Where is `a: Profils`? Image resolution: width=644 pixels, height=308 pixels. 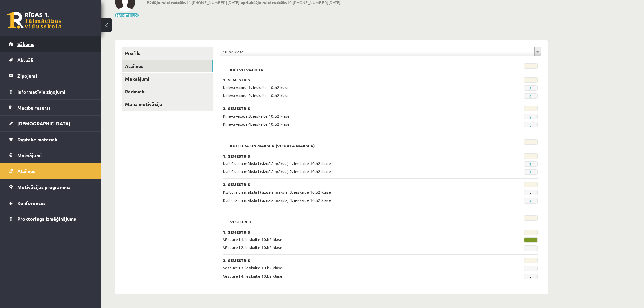 a: Profils is located at coordinates (167, 53).